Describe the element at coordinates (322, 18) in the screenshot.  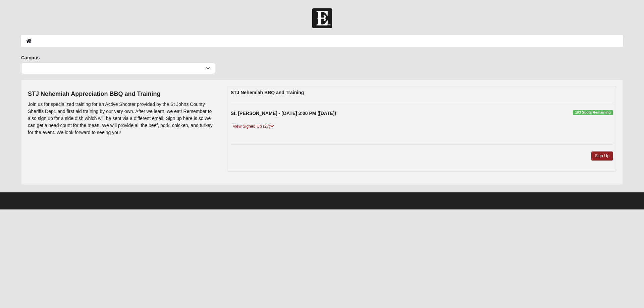
I see `img: Church of Eleven22 Logo` at that location.